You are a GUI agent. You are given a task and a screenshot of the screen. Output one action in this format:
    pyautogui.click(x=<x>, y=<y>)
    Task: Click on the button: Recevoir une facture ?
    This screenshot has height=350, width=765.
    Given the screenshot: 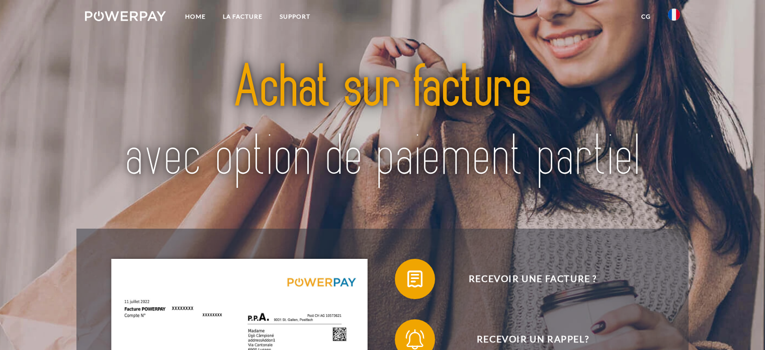 What is the action you would take?
    pyautogui.click(x=526, y=279)
    